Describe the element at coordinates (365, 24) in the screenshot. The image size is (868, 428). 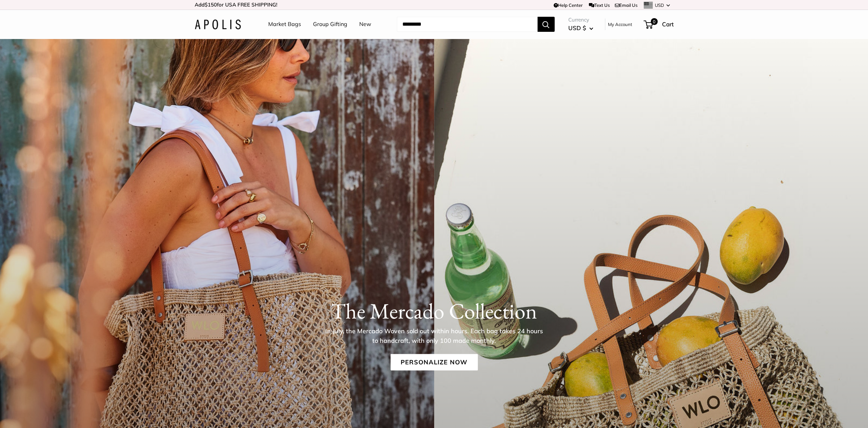
I see `a: New` at that location.